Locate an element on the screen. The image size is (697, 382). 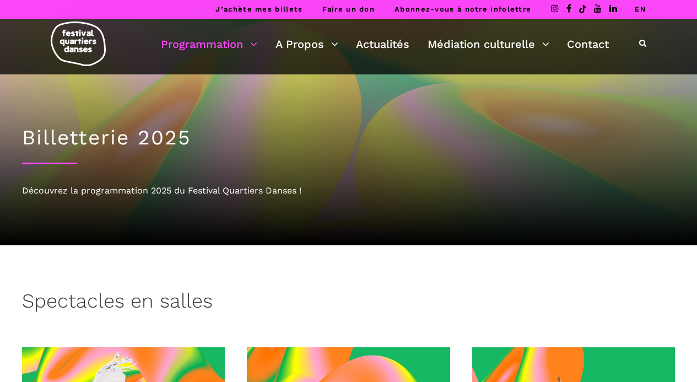
h1: Billetterie 2025 is located at coordinates (348, 138).